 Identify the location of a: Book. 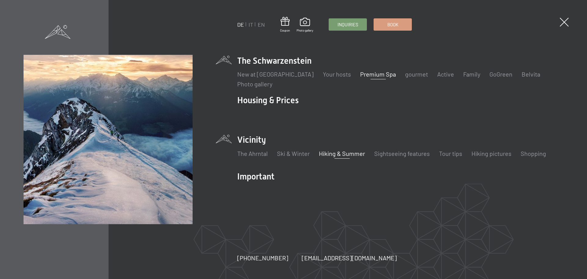
(393, 24).